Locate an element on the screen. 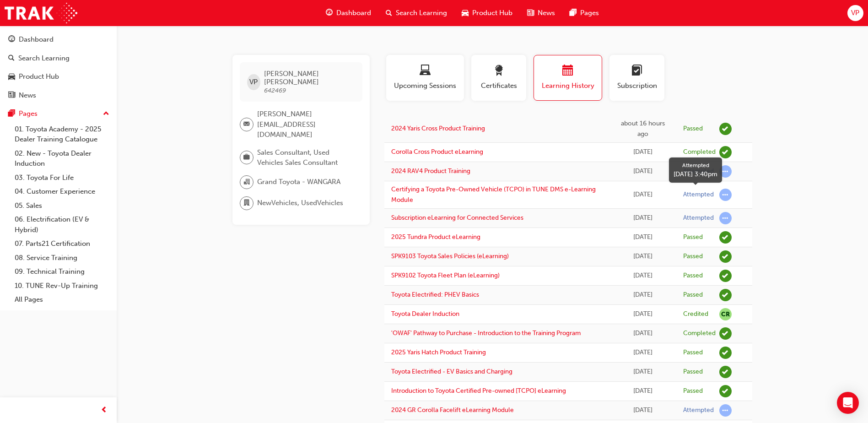 The height and width of the screenshot is (423, 868). span: Dashboard is located at coordinates (354, 13).